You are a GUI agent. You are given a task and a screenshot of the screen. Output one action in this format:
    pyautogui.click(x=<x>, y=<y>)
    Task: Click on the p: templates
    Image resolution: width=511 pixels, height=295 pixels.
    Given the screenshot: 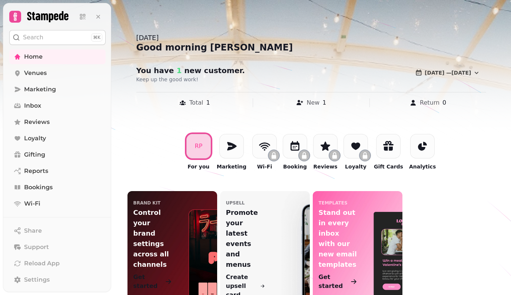 What is the action you would take?
    pyautogui.click(x=333, y=203)
    